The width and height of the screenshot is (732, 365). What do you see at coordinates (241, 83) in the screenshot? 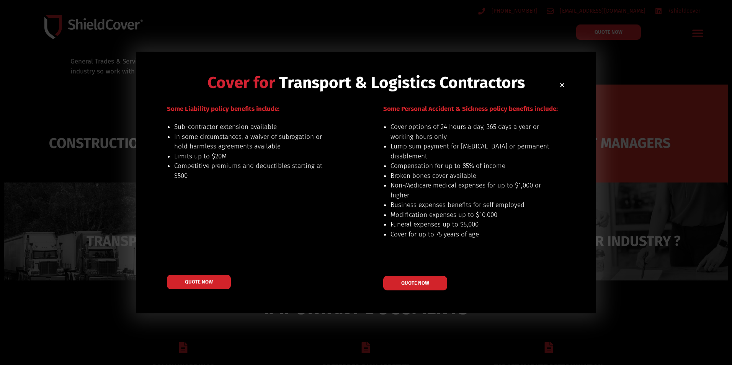
I see `span: Cover for` at bounding box center [241, 83].